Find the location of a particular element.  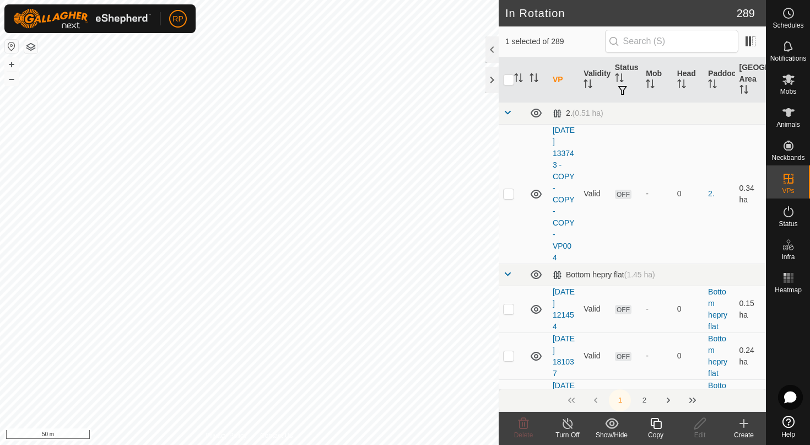

span: VPs is located at coordinates (788, 191).